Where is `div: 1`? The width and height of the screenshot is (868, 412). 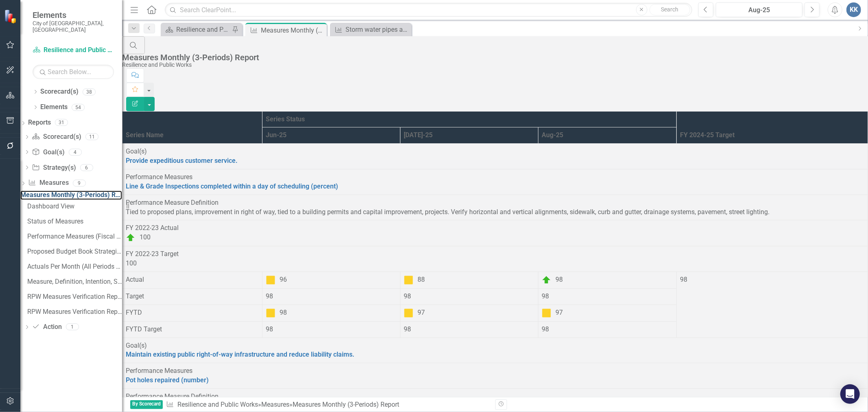 div: 1 is located at coordinates (72, 327).